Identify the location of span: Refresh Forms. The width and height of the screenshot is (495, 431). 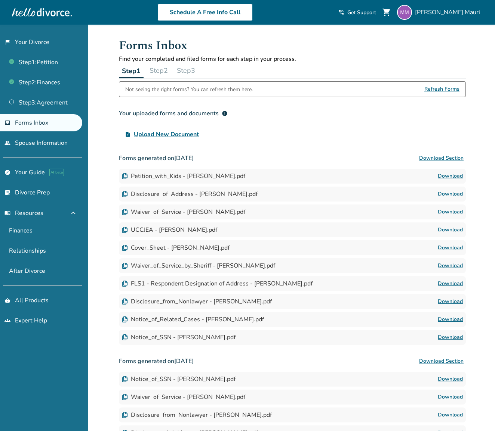
(441, 89).